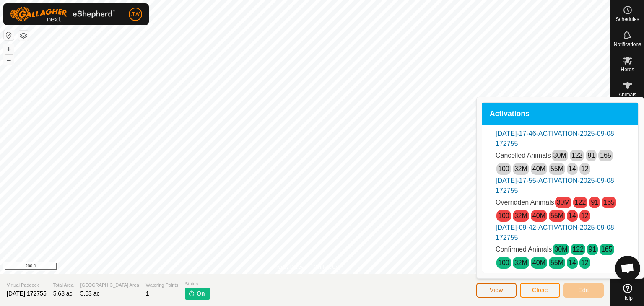 This screenshot has height=306, width=644. What do you see at coordinates (162, 285) in the screenshot?
I see `span: Watering Points` at bounding box center [162, 285].